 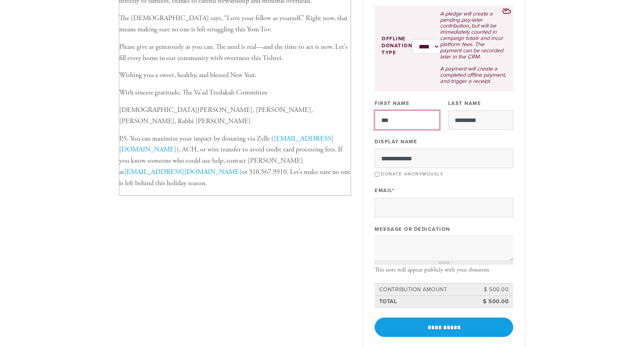 What do you see at coordinates (473, 75) in the screenshot?
I see `p: A payment will create a completed offline payment, and trigger a receipt.` at bounding box center [473, 75].